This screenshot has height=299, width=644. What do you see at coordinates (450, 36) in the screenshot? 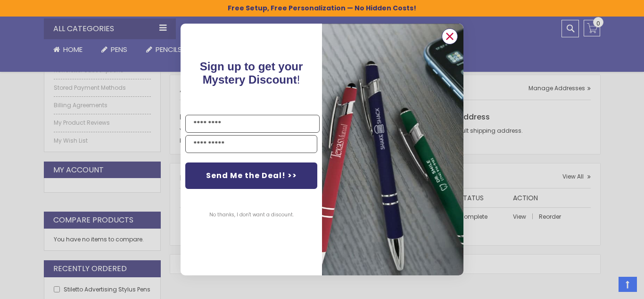
I see `button: Close dialog` at bounding box center [450, 36].